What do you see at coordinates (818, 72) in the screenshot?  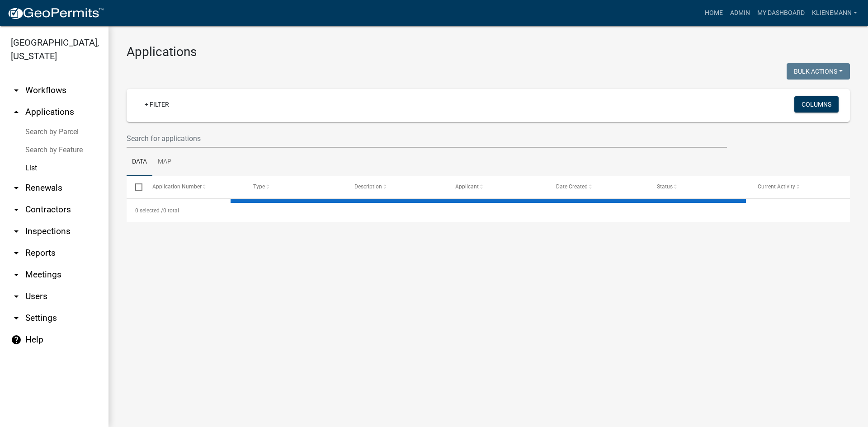 I see `button: Bulk Actions` at bounding box center [818, 72].